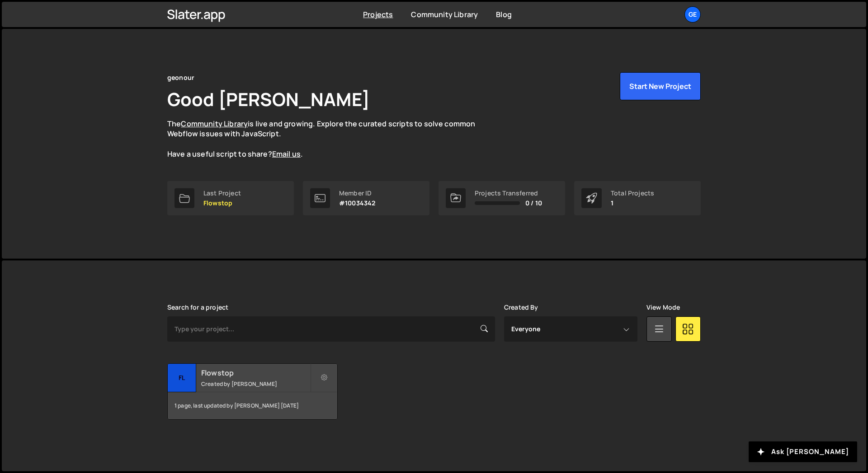  Describe the element at coordinates (508, 193) in the screenshot. I see `div: Projects Transferred` at that location.